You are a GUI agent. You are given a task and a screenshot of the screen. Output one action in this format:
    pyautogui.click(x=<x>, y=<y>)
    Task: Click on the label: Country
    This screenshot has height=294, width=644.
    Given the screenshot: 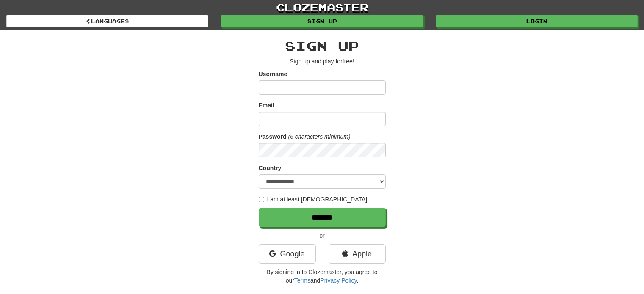 What is the action you would take?
    pyautogui.click(x=270, y=168)
    